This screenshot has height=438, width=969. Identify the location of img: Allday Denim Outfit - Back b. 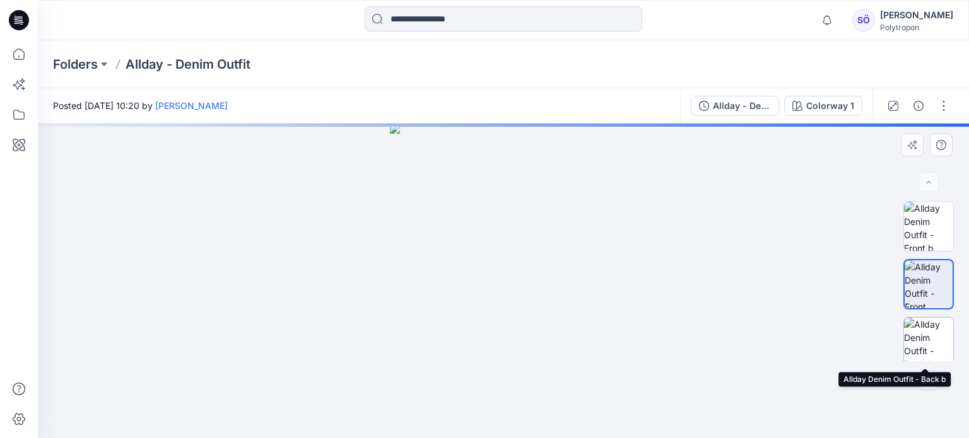
(929, 343).